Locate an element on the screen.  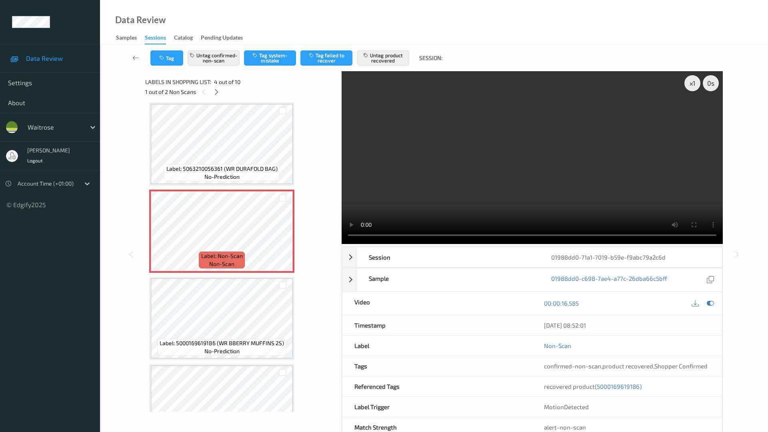
div: Sessions is located at coordinates (155, 39).